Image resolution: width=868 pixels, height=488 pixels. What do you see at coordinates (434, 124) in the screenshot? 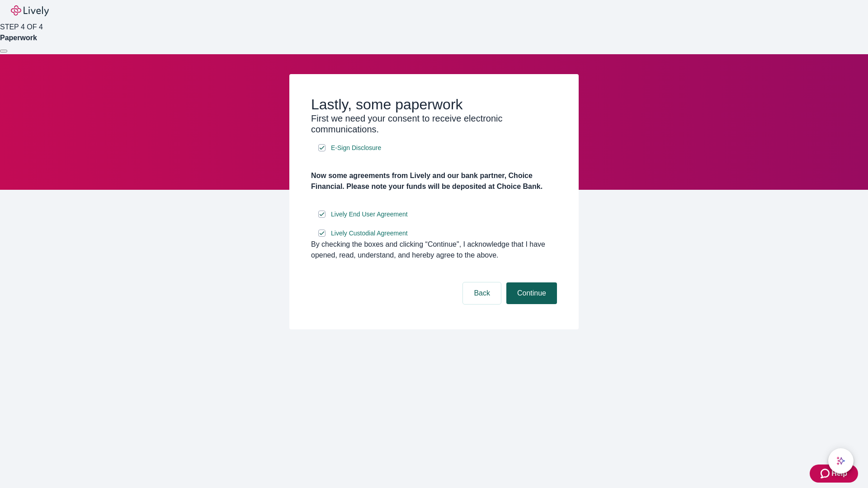
I see `h3: First we need your consent to receive electronic communications.` at bounding box center [434, 124].